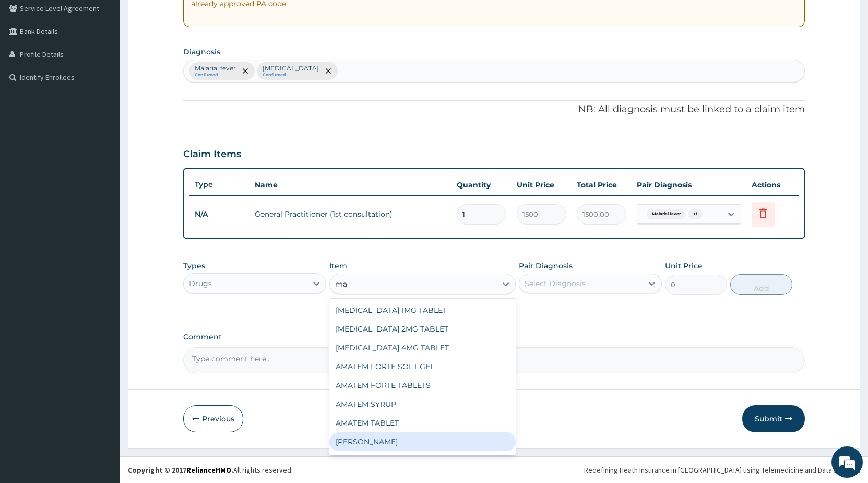 This screenshot has width=868, height=483. I want to click on button: Submit, so click(774, 419).